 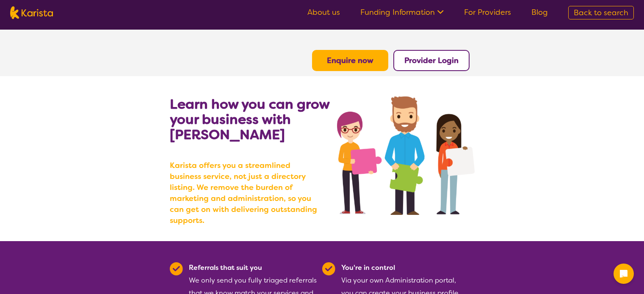 What do you see at coordinates (431, 60) in the screenshot?
I see `a: Provider Login` at bounding box center [431, 60].